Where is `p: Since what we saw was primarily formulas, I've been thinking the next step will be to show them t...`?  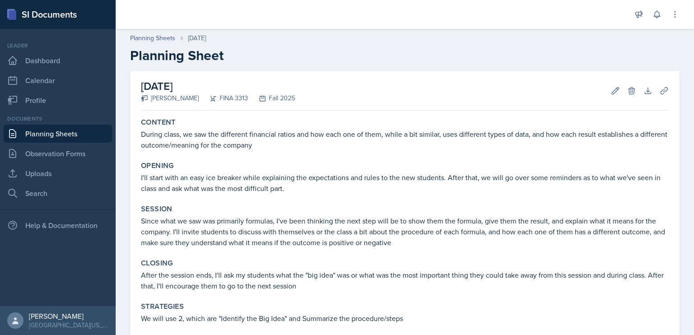 p: Since what we saw was primarily formulas, I've been thinking the next step will be to show them t... is located at coordinates (405, 232).